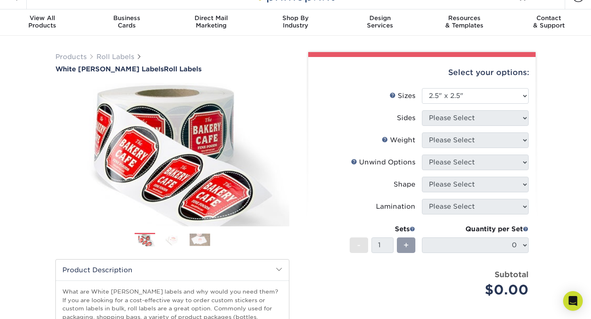 Image resolution: width=591 pixels, height=319 pixels. What do you see at coordinates (549, 23) in the screenshot?
I see `a: Contact& Support` at bounding box center [549, 23].